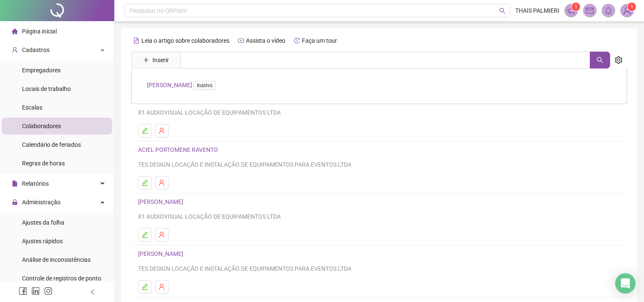  What do you see at coordinates (179, 150) in the screenshot?
I see `a: ACIEL PORTOMENE RAVENTO` at bounding box center [179, 150].